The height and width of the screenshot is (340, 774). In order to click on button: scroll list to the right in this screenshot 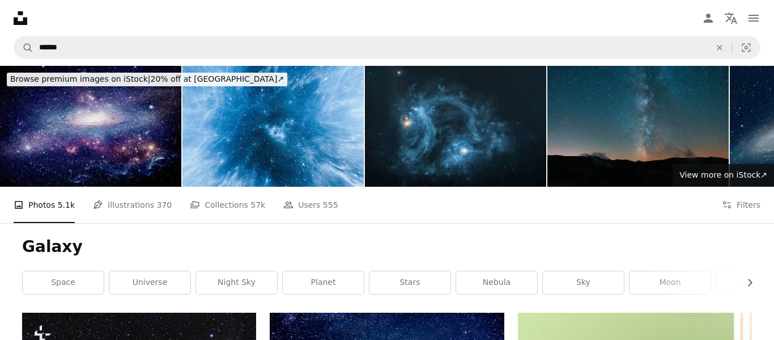, I will do `click(746, 282)`.